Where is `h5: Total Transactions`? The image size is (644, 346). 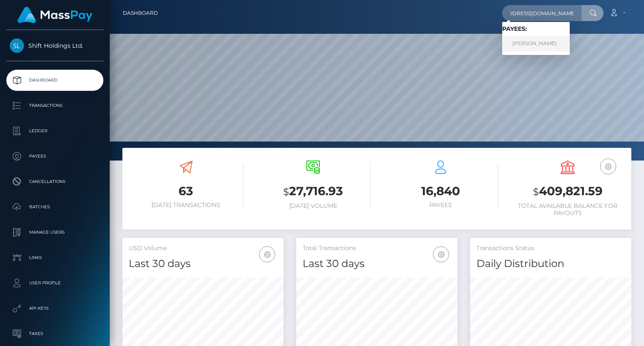 h5: Total Transactions is located at coordinates (377, 248).